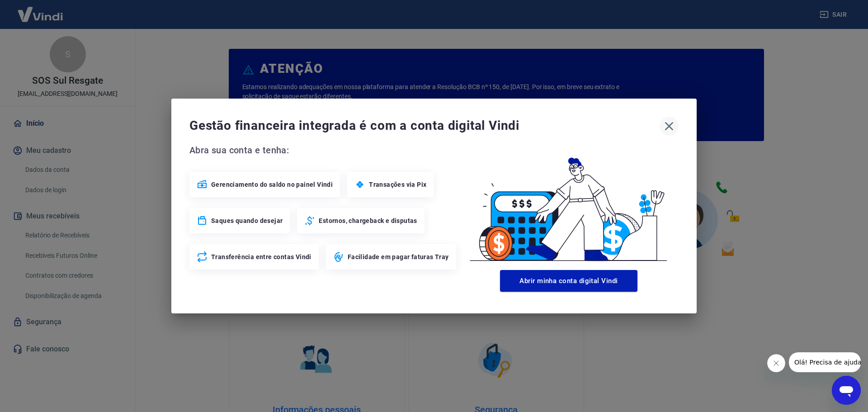 The width and height of the screenshot is (868, 412). Describe the element at coordinates (41, 10) in the screenshot. I see `span: Olá! Precisa de ajuda?` at that location.